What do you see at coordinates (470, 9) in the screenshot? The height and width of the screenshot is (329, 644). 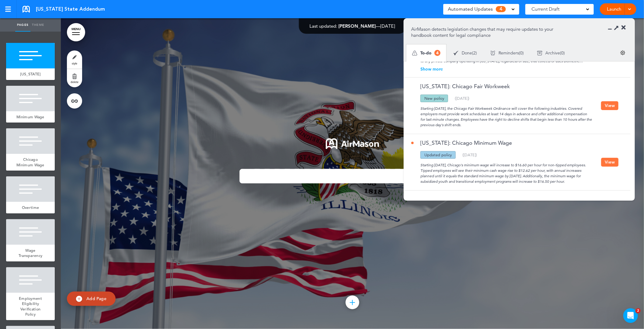 I see `span: Automated Updates` at bounding box center [470, 9].